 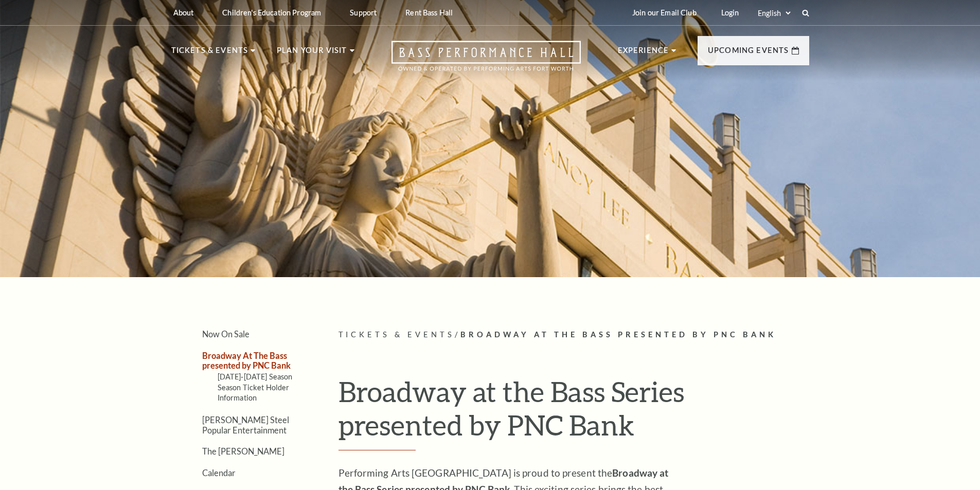 I want to click on p: Support, so click(x=363, y=12).